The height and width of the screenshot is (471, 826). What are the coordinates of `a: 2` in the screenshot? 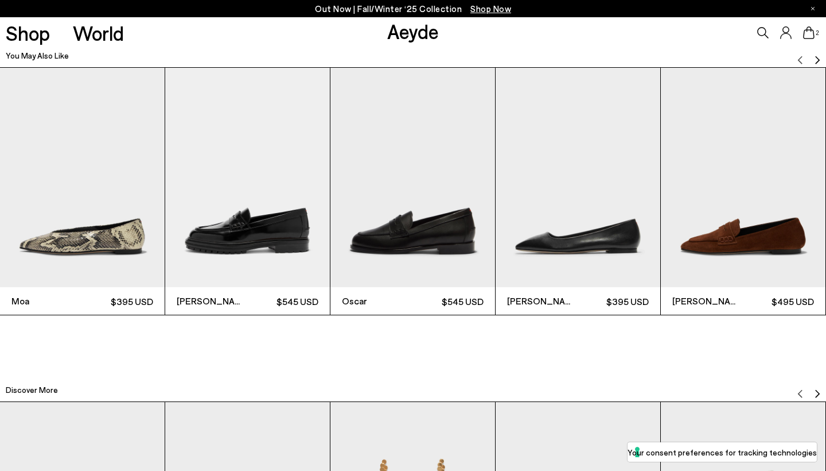 It's located at (809, 33).